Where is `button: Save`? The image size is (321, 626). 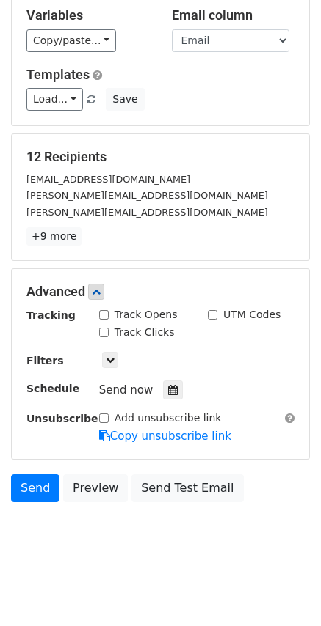
button: Save is located at coordinates (125, 99).